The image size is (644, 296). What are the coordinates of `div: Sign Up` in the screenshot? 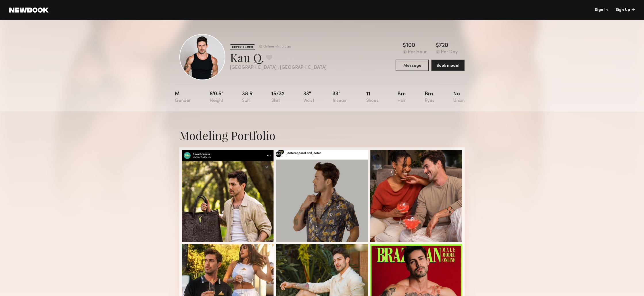 It's located at (625, 10).